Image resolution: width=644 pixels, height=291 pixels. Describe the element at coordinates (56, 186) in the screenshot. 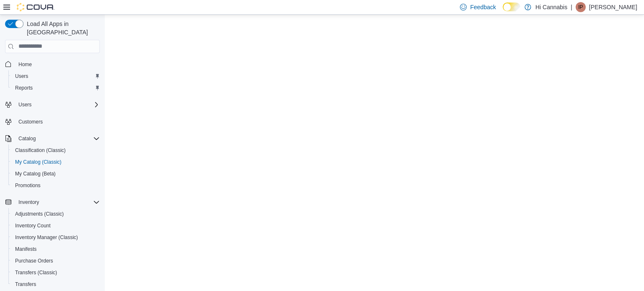

I see `button: Promotions` at that location.